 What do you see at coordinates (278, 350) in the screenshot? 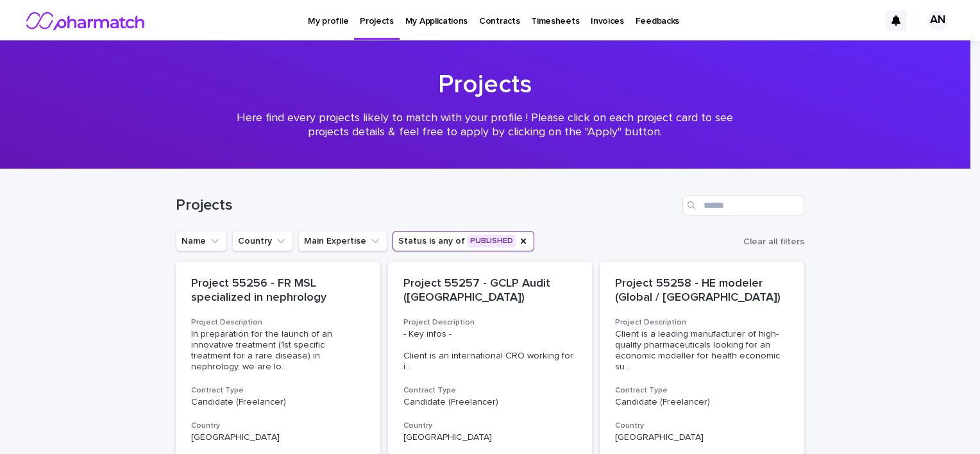
I see `div: In preparation for the launch of an innovative treatment (1st specific treatment for a rare disea...` at bounding box center [278, 350].